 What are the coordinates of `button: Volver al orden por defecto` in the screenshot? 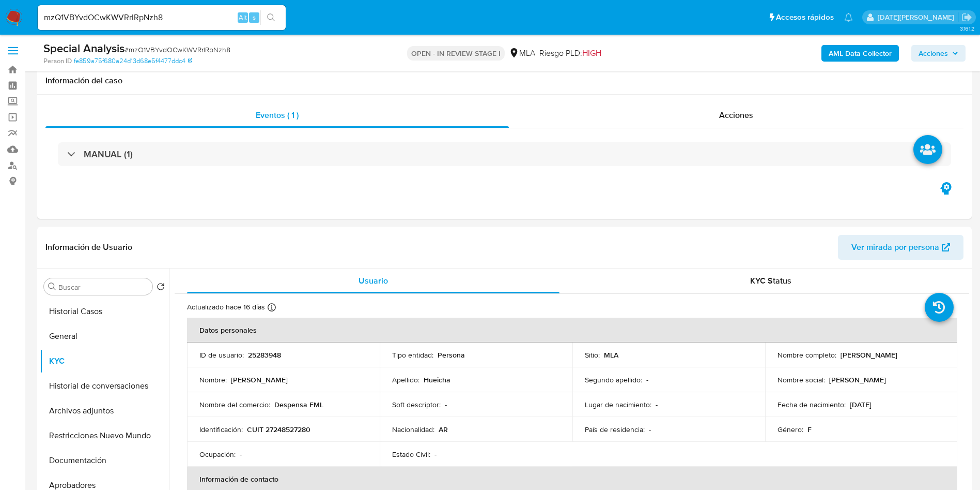 It's located at (160, 288).